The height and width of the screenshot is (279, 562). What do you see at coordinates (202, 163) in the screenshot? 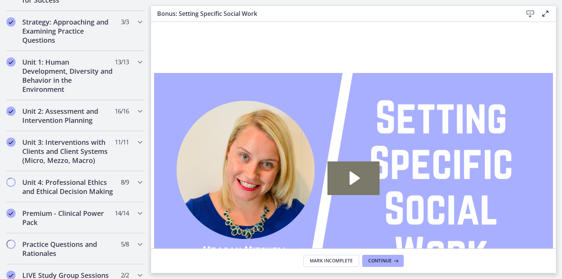
I see `img: Video Thumbnail` at bounding box center [202, 163].